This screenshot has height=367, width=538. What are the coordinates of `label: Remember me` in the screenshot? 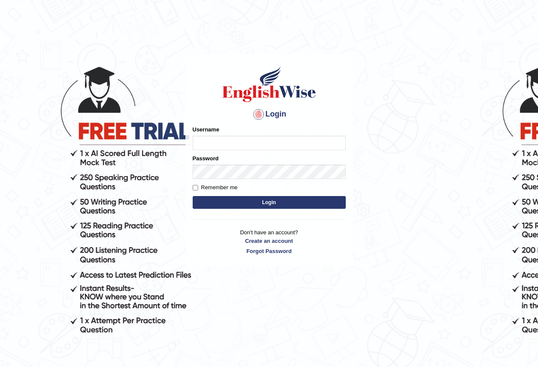 It's located at (215, 188).